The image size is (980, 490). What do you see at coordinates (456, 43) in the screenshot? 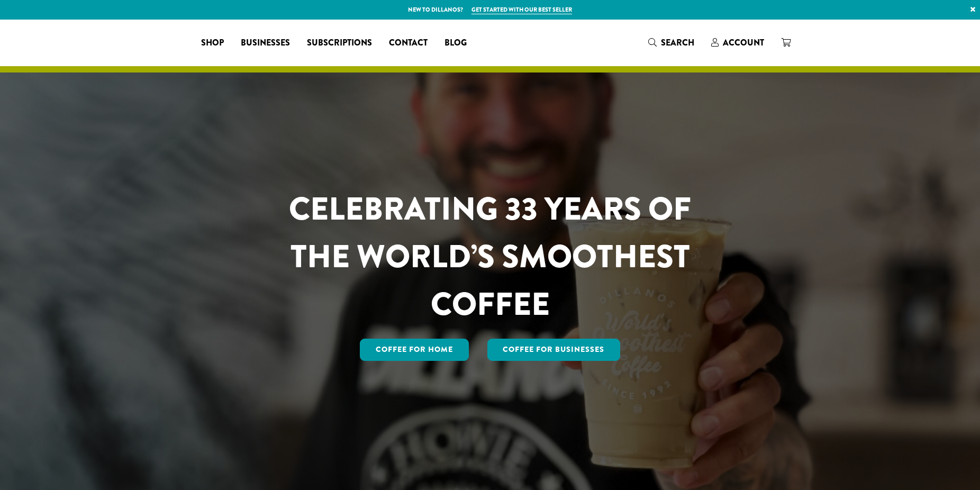
I see `span: Blog` at bounding box center [456, 43].